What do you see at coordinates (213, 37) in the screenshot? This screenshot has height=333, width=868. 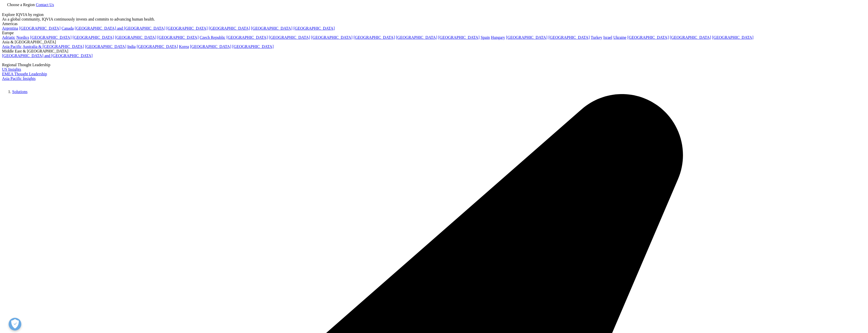 I see `a: Czech Republic` at bounding box center [213, 37].